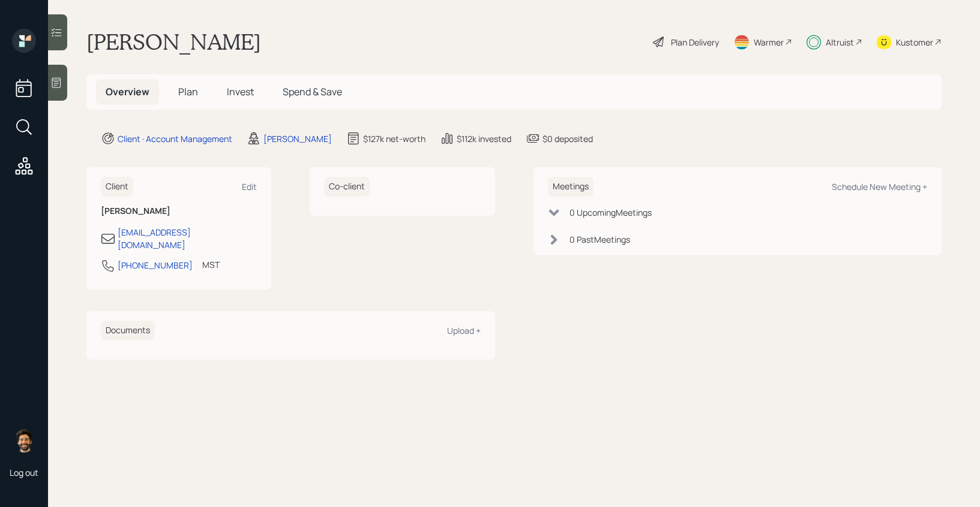 This screenshot has height=507, width=980. What do you see at coordinates (484, 139) in the screenshot?
I see `div: $112k invested` at bounding box center [484, 139].